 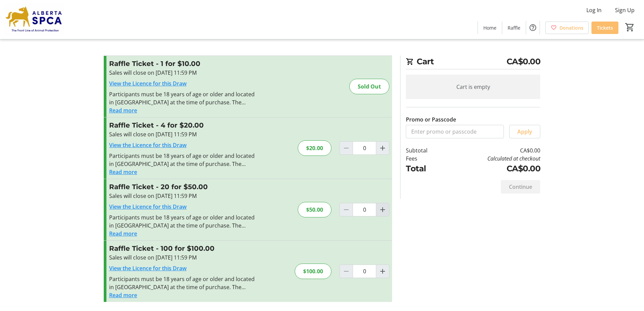 What do you see at coordinates (593, 10) in the screenshot?
I see `button: Log In` at bounding box center [593, 10].